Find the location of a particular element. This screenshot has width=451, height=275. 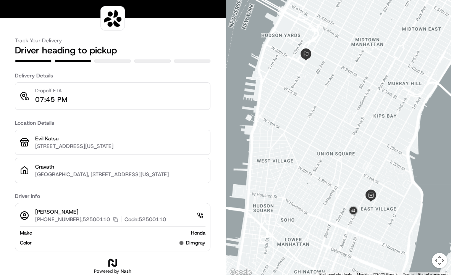

h3: Track Your Delivery is located at coordinates (113, 40).